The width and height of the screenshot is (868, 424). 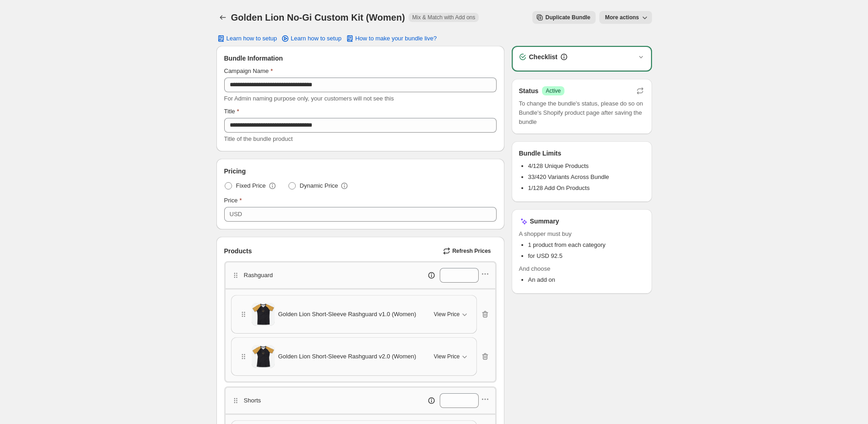 What do you see at coordinates (311, 38) in the screenshot?
I see `a: Learn how to setup` at bounding box center [311, 38].